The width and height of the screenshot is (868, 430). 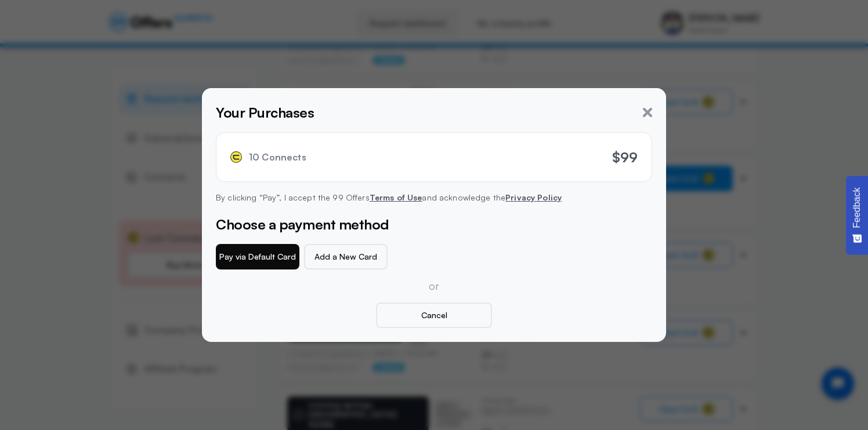 What do you see at coordinates (434, 224) in the screenshot?
I see `h5: Choose a payment method` at bounding box center [434, 224].